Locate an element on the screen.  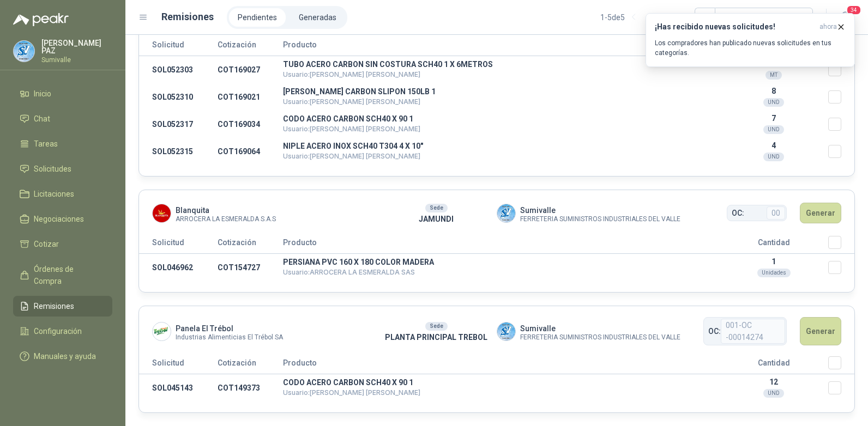
a: Solicitudes is located at coordinates (63, 169).